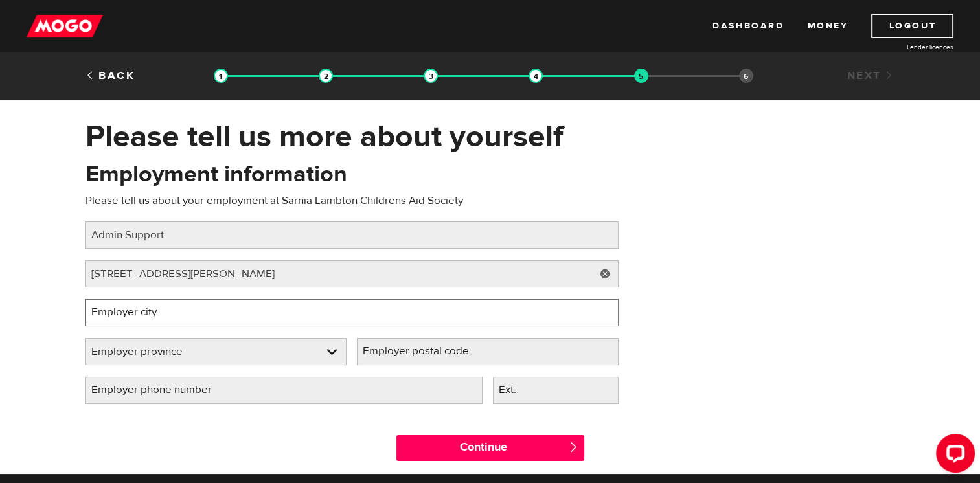 The height and width of the screenshot is (483, 980). Describe the element at coordinates (216, 174) in the screenshot. I see `h2: Employment information` at that location.